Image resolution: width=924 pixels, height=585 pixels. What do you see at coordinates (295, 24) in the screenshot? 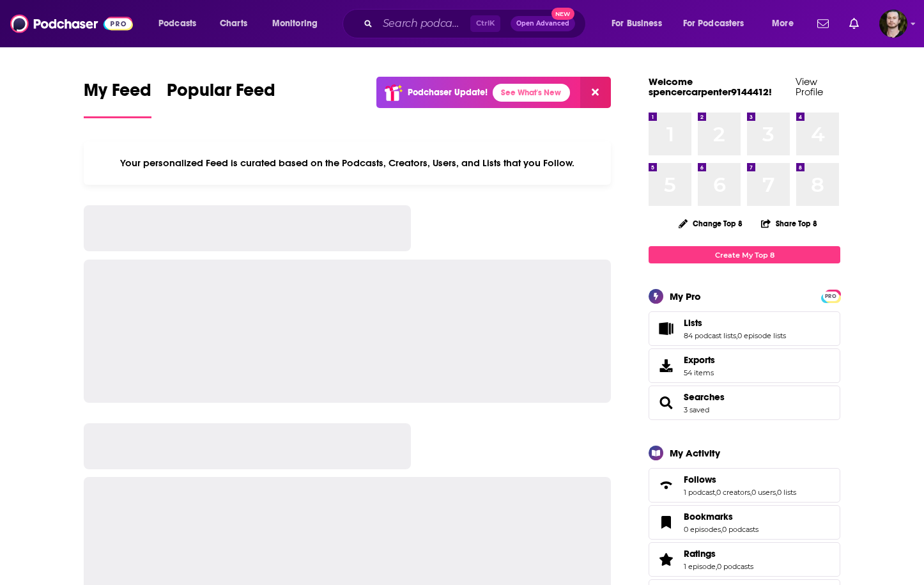
I see `span: Monitoring` at bounding box center [295, 24].